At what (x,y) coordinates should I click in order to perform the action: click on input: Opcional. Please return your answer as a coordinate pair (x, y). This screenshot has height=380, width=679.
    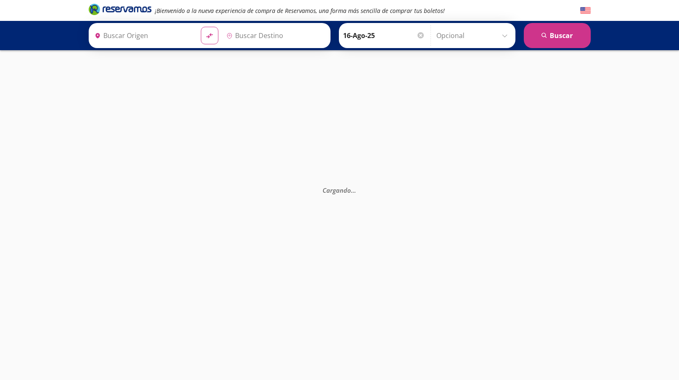
    Looking at the image, I should click on (474, 36).